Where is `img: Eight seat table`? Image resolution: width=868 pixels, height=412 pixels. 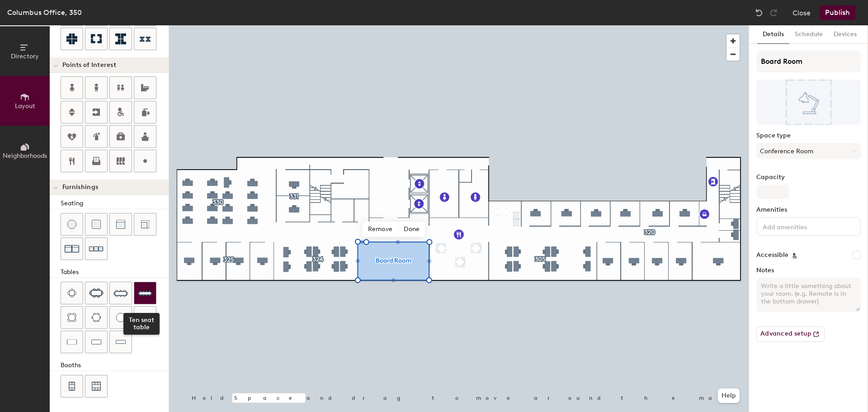
img: Eight seat table is located at coordinates (120, 293).